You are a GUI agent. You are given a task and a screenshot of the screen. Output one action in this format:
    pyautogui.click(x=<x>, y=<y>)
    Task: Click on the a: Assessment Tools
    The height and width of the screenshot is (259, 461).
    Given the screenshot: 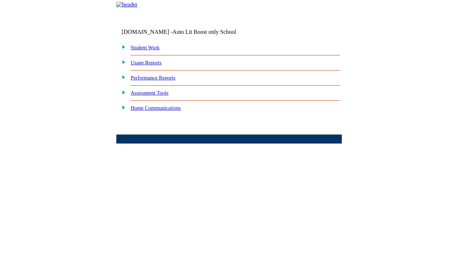 What is the action you would take?
    pyautogui.click(x=149, y=93)
    